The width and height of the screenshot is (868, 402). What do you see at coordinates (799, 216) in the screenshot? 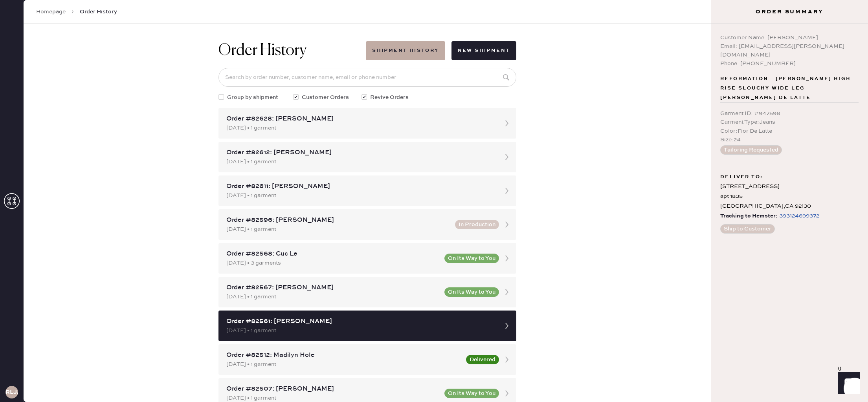
I see `a: 393124699372` at bounding box center [799, 216].